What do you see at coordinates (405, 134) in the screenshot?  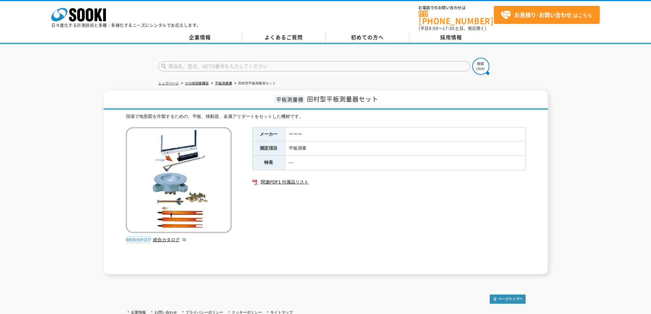 I see `td: ーーー` at bounding box center [405, 134].